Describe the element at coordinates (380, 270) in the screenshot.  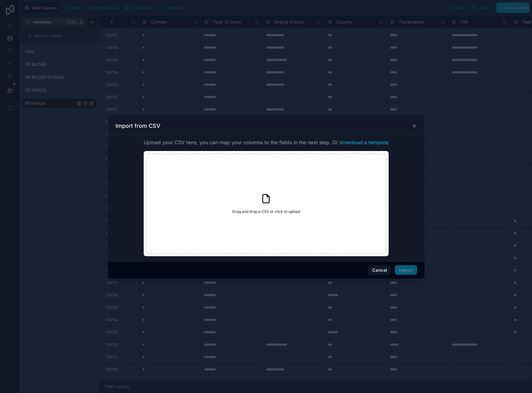
I see `button: Cancel` at that location.